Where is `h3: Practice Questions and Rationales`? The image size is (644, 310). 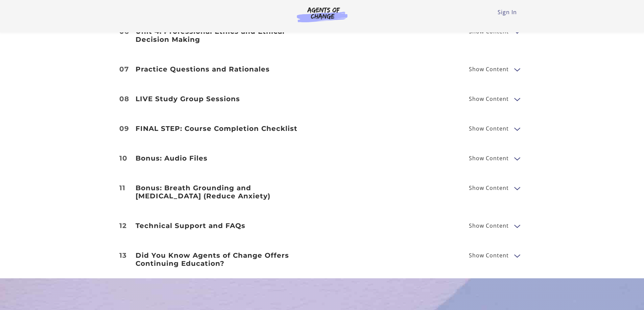 h3: Practice Questions and Rationales is located at coordinates (225, 69).